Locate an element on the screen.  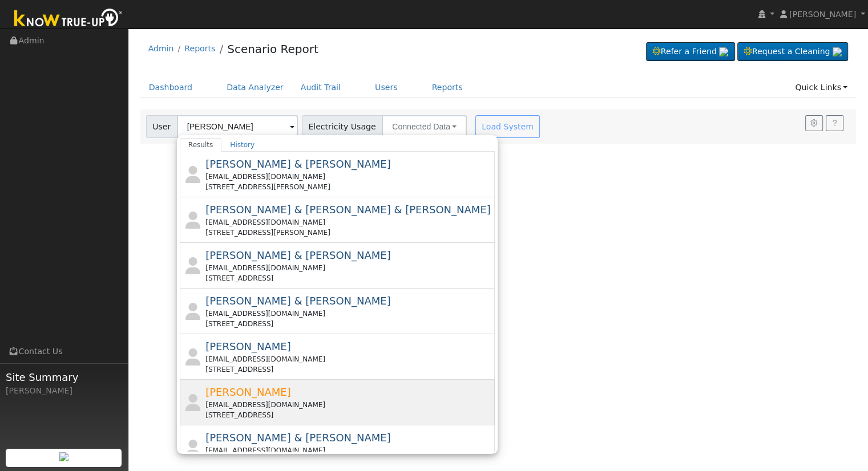
a: Users is located at coordinates (386, 87).